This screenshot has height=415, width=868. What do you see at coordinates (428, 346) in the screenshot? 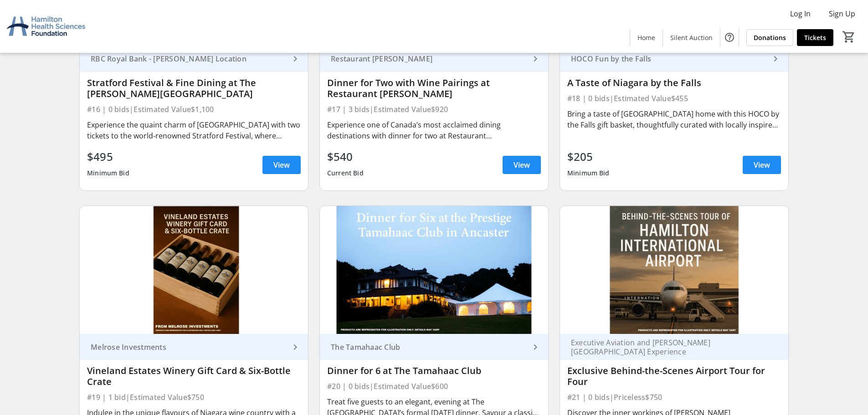
I see `div: The Tamahaac Club` at bounding box center [428, 346].